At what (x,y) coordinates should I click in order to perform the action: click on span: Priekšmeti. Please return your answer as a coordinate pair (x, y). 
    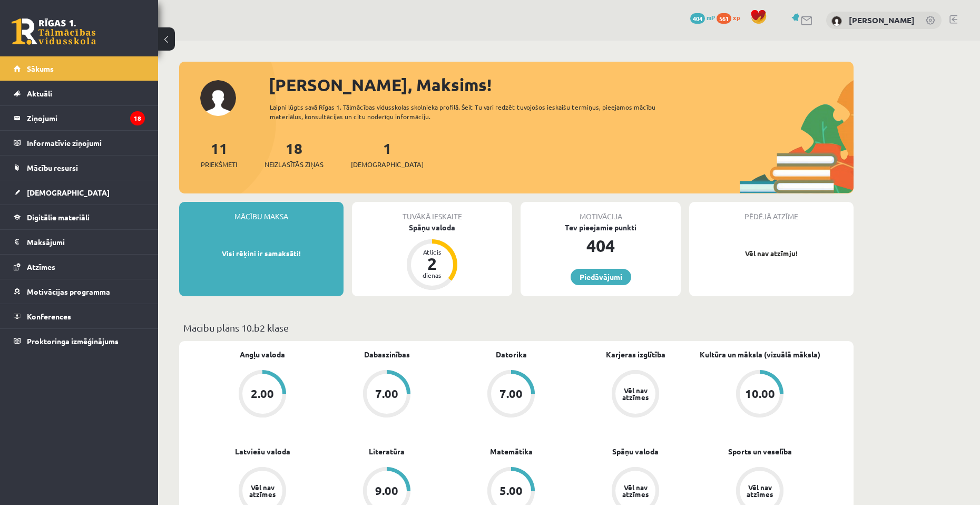
    Looking at the image, I should click on (219, 164).